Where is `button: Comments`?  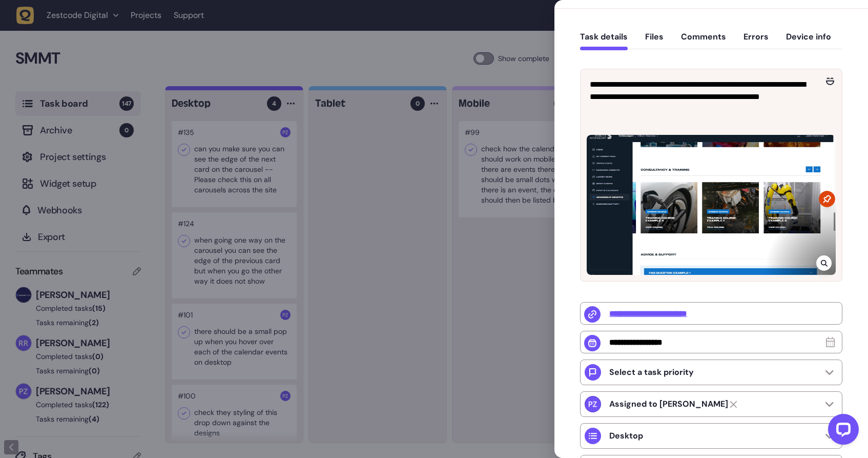 button: Comments is located at coordinates (703, 41).